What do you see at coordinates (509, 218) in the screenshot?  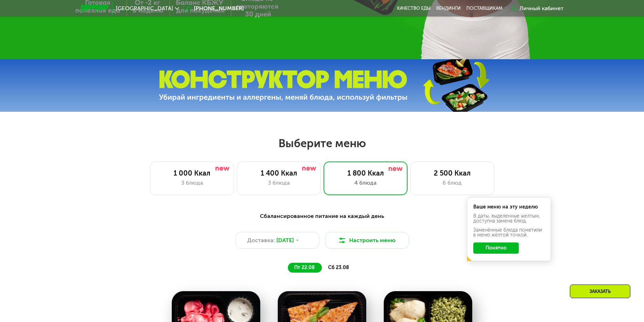 I see `div: В даты, выделенные желтым, доступна замена блюд.` at bounding box center [509, 218].